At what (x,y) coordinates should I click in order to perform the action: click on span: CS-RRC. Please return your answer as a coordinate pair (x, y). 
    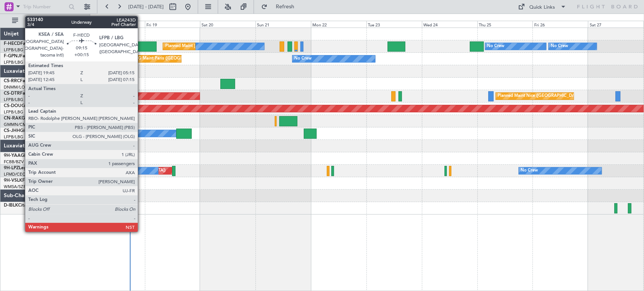
    Looking at the image, I should click on (12, 81).